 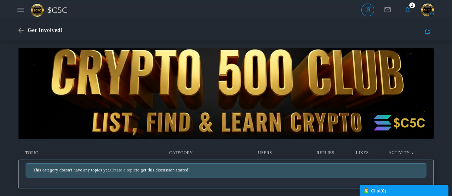 I want to click on a: Create a topic, so click(x=123, y=170).